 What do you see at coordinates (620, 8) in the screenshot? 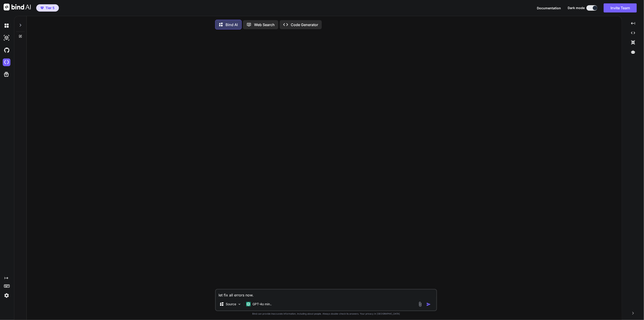
I see `button: Invite Team` at bounding box center [620, 8].